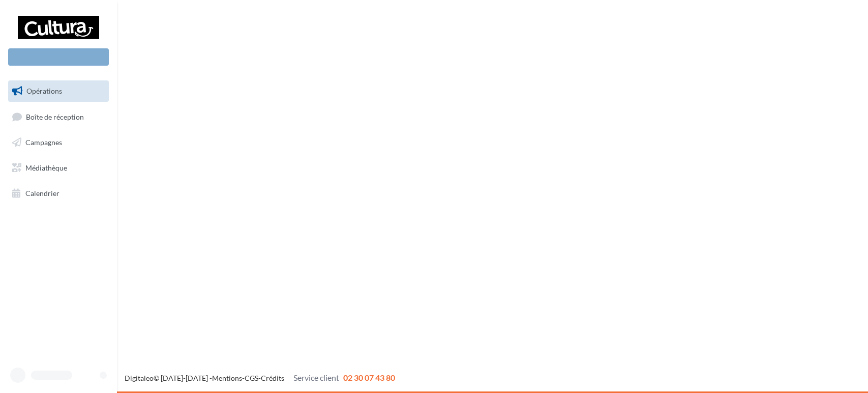 The height and width of the screenshot is (393, 868). What do you see at coordinates (58, 193) in the screenshot?
I see `a: Calendrier` at bounding box center [58, 193].